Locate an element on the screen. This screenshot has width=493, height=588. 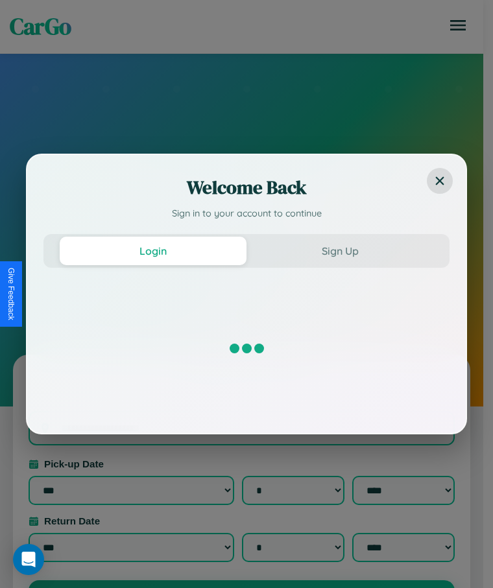
button: Sign Up is located at coordinates (340, 251).